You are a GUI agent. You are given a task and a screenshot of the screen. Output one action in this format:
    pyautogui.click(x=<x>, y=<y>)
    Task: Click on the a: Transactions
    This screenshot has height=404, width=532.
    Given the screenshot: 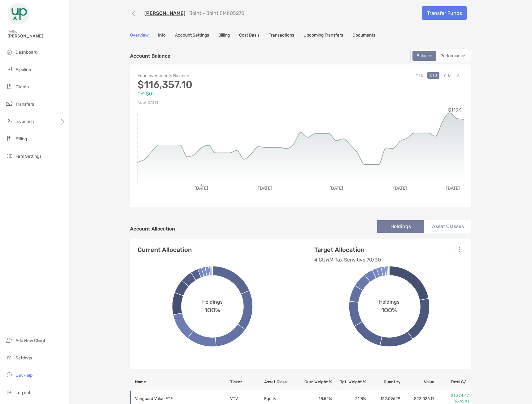 What is the action you would take?
    pyautogui.click(x=281, y=36)
    